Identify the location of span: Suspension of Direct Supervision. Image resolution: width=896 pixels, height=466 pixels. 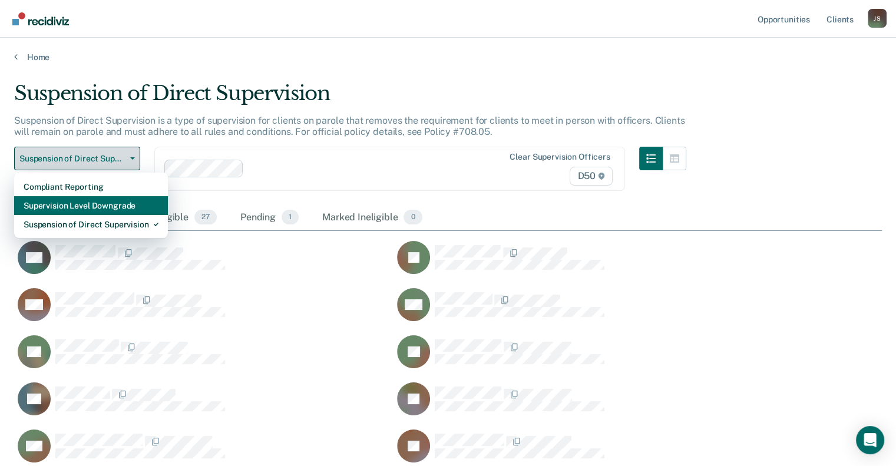
(72, 158).